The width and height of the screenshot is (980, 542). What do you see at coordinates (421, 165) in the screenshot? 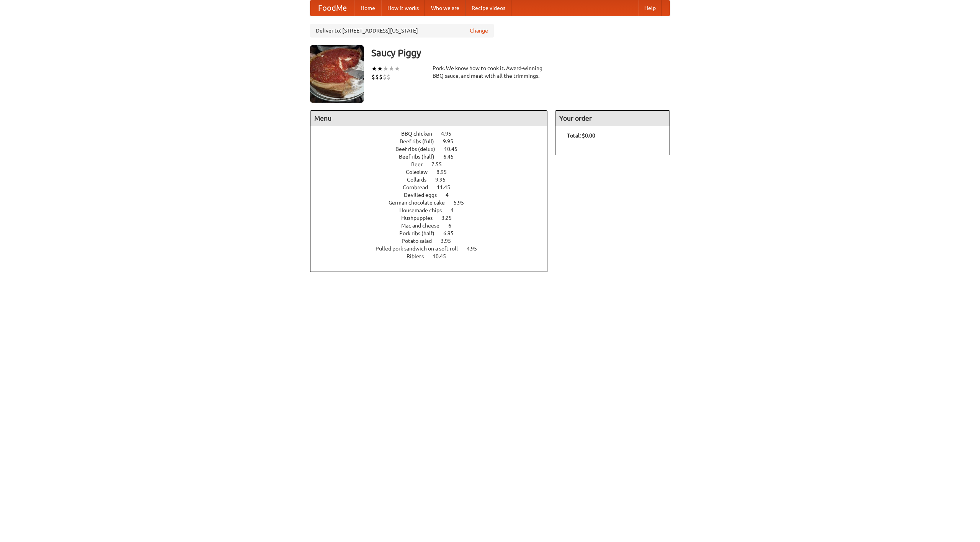
I see `span: Beer` at bounding box center [421, 165].